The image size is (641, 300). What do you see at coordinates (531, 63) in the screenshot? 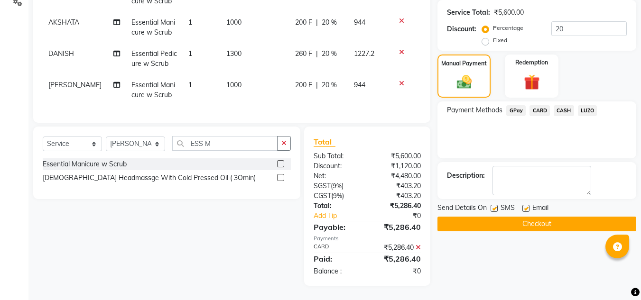
I see `label: Redemption` at bounding box center [531, 63].